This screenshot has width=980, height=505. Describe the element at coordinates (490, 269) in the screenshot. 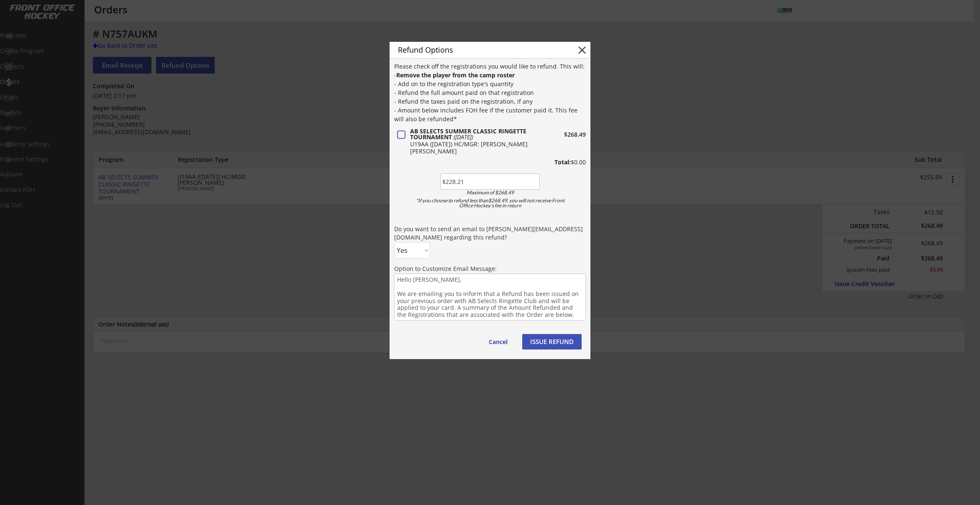

I see `div: Option to Customize Email Message:` at that location.